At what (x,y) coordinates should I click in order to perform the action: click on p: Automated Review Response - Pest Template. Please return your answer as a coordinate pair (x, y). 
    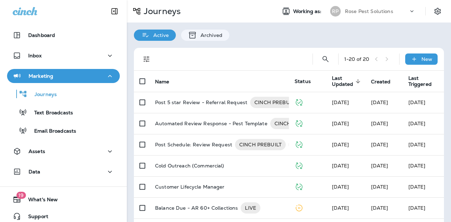
    Looking at the image, I should click on (211, 124).